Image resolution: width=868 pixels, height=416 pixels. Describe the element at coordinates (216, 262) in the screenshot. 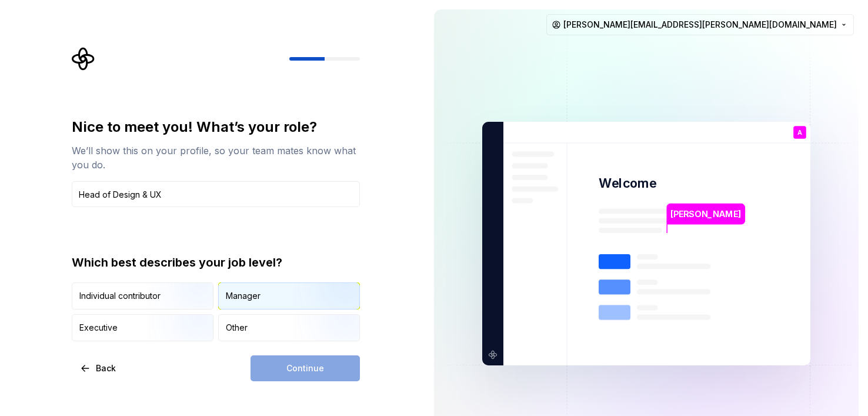

I see `div: Which best describes your job level?` at that location.